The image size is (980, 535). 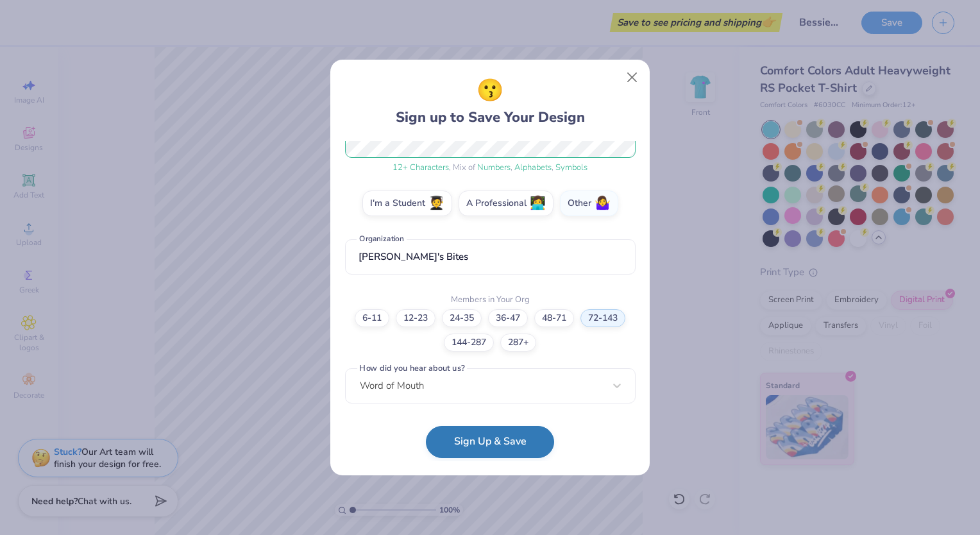 What do you see at coordinates (508, 318) in the screenshot?
I see `label: 36-47` at bounding box center [508, 318].